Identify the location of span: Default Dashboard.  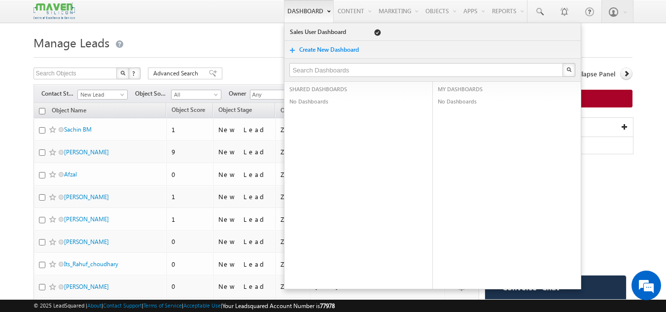
(378, 33).